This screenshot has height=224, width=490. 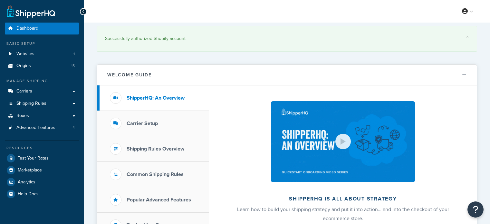 I want to click on li: Dashboard, so click(x=42, y=28).